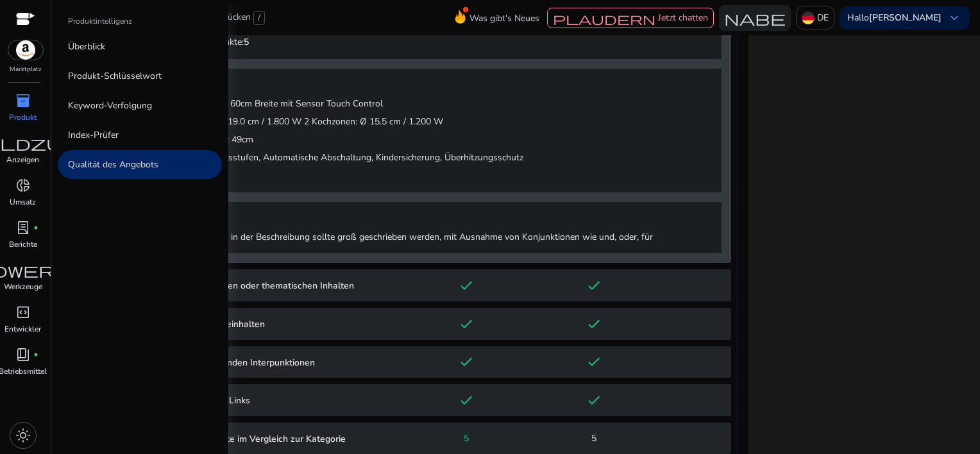  I want to click on p: Berichte, so click(23, 244).